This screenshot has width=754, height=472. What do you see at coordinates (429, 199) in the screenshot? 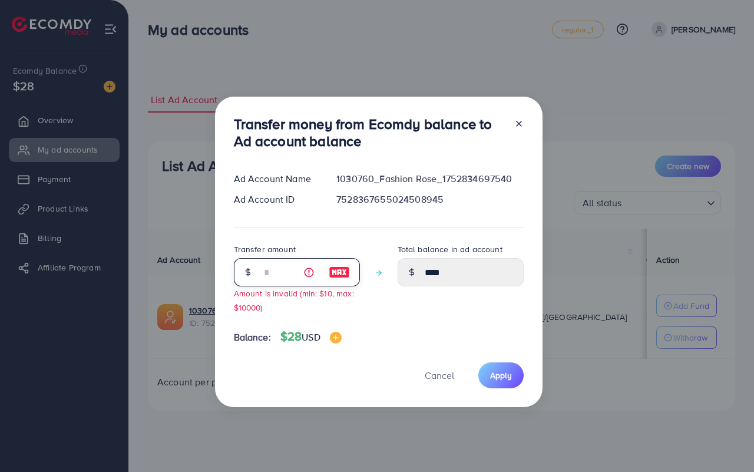
I see `div: 7528367655024508945` at bounding box center [429, 199].